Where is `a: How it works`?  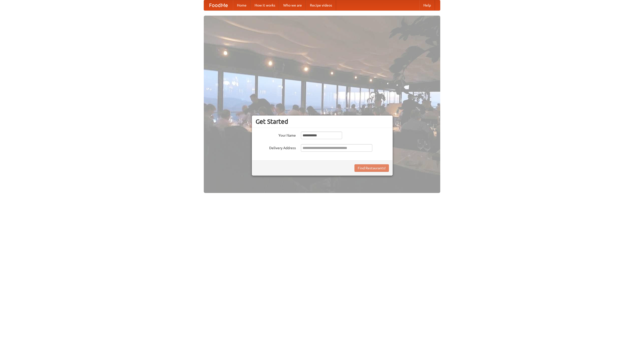
a: How it works is located at coordinates (265, 5).